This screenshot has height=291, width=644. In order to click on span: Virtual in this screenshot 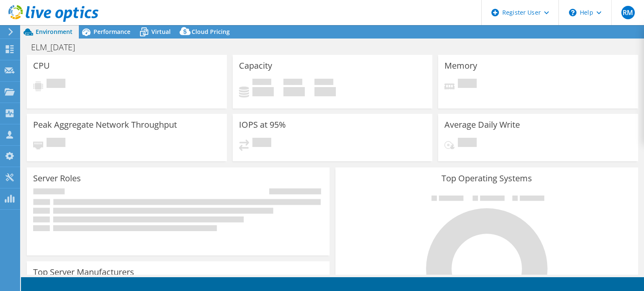, I will do `click(161, 31)`.